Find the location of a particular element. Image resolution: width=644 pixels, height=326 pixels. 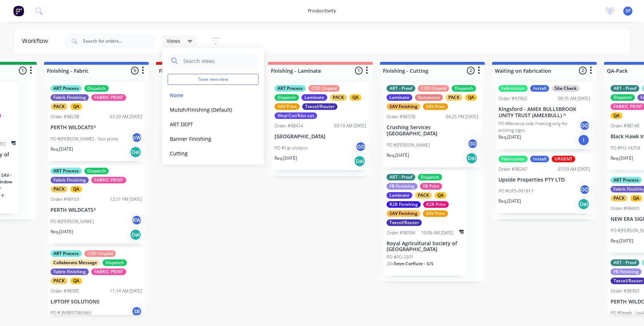

p: PO #UPS-001817 is located at coordinates (516, 191).